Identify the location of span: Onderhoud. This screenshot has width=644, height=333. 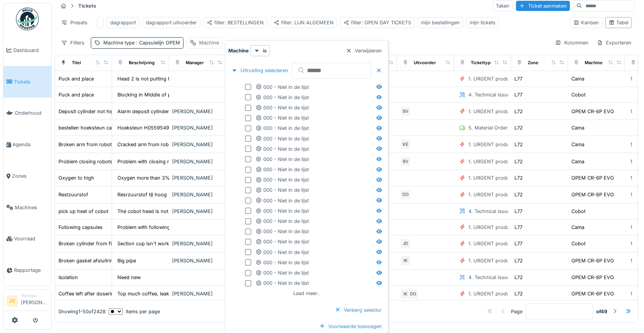
(32, 113).